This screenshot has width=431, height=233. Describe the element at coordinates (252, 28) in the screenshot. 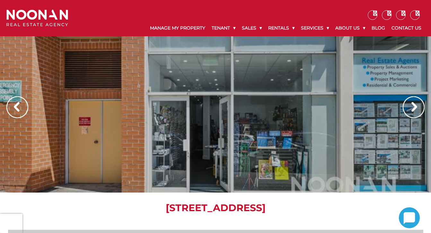

I see `a: Sales` at that location.